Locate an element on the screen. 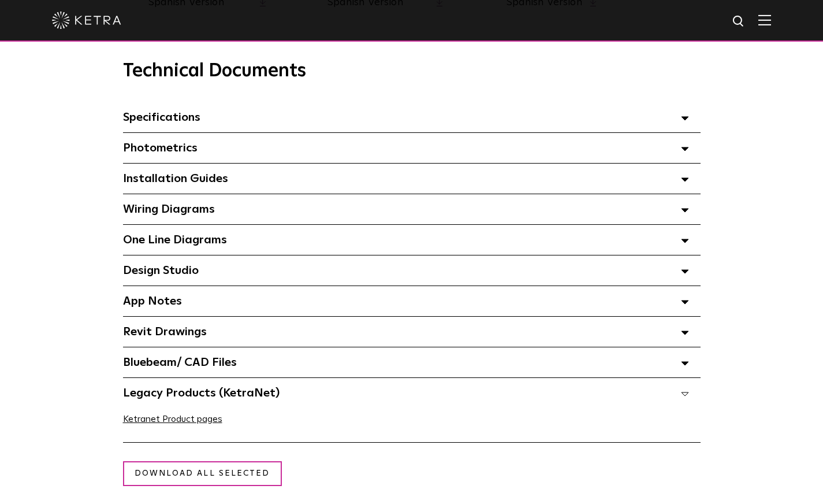 The height and width of the screenshot is (504, 823). img: search icon is located at coordinates (739, 22).